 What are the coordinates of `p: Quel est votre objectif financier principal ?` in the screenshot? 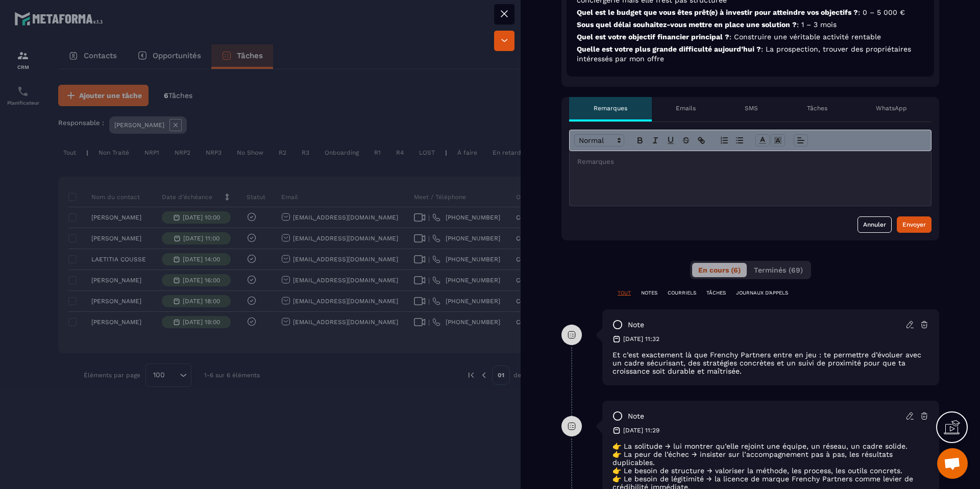 It's located at (750, 37).